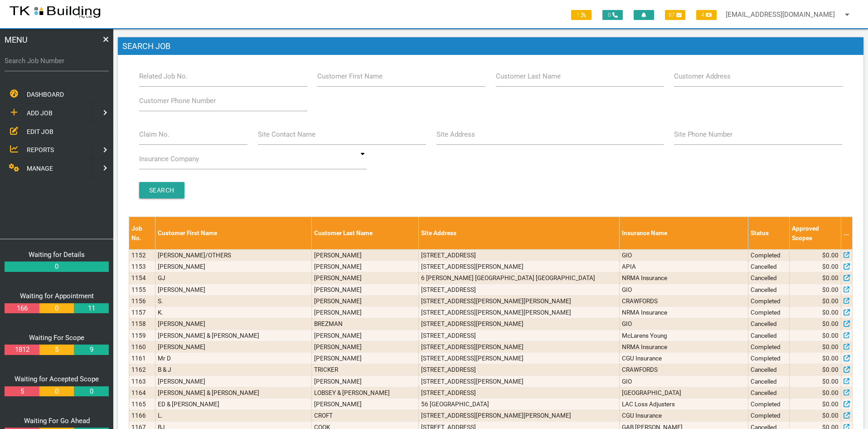  Describe the element at coordinates (365, 323) in the screenshot. I see `td: BREZMAN` at that location.